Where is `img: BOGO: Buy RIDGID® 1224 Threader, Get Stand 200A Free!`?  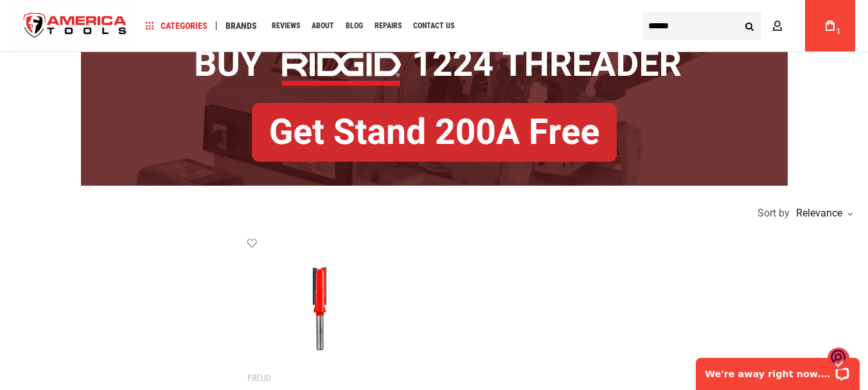
img: BOGO: Buy RIDGID® 1224 Threader, Get Stand 200A Free! is located at coordinates (434, 100).